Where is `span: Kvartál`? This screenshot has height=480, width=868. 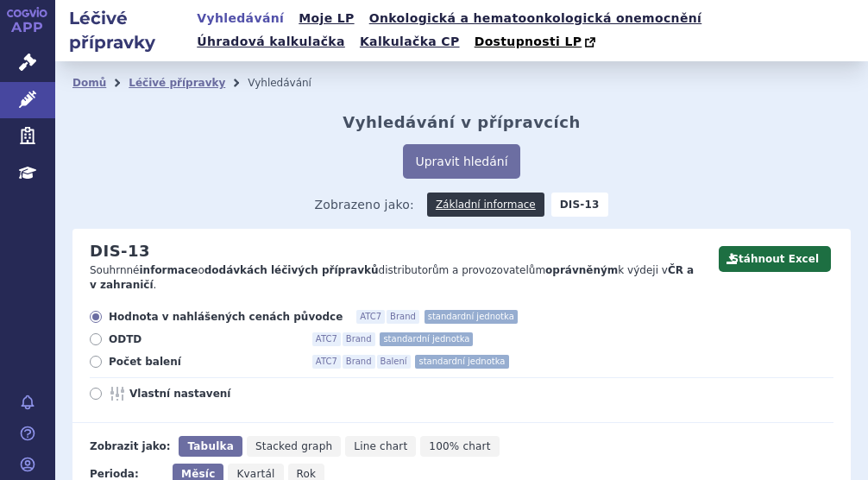
span: Kvartál is located at coordinates (255, 474).